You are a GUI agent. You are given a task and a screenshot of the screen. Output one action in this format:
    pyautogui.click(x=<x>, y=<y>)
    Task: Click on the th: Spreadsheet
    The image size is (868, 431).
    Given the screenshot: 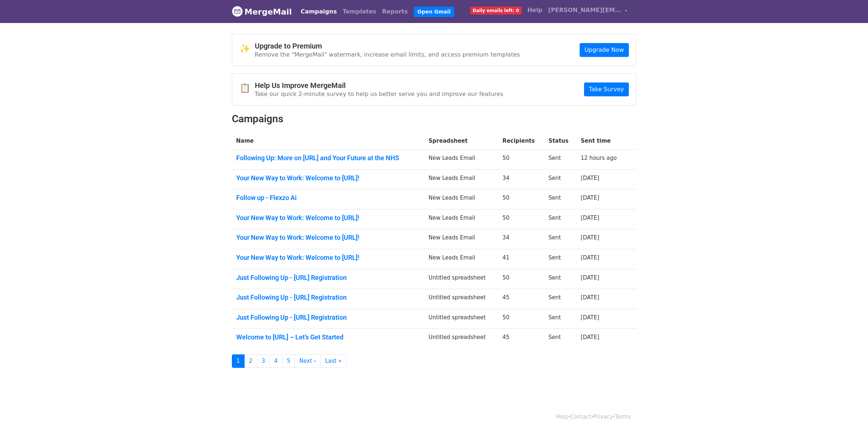 What is the action you would take?
    pyautogui.click(x=461, y=141)
    